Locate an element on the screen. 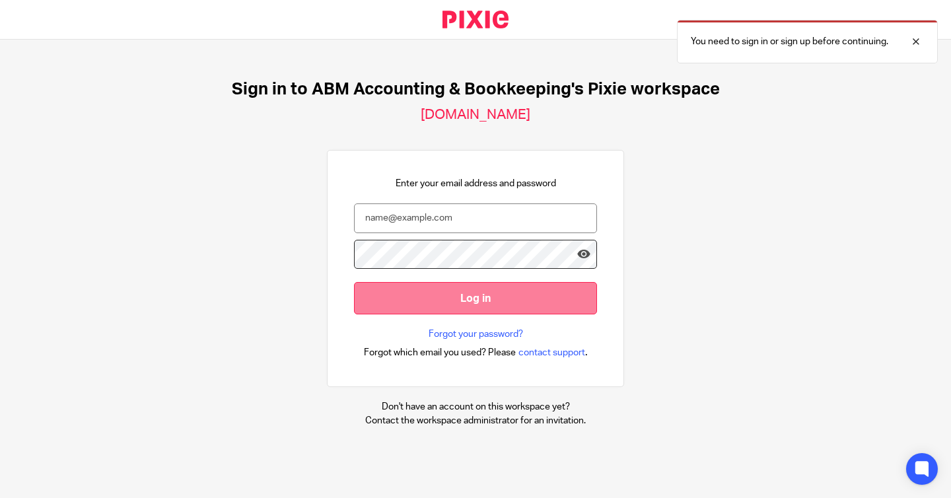 The image size is (951, 498). span: contact support is located at coordinates (552, 353).